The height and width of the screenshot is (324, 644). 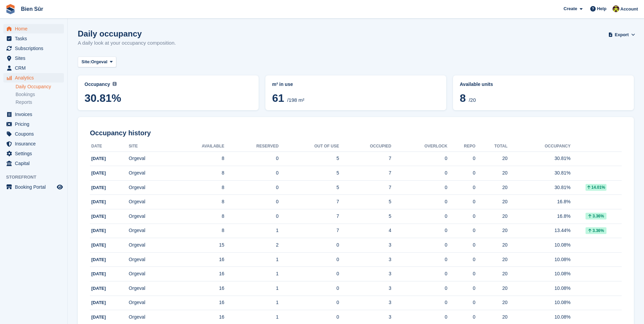 I want to click on a: Daily Occupancy, so click(x=40, y=87).